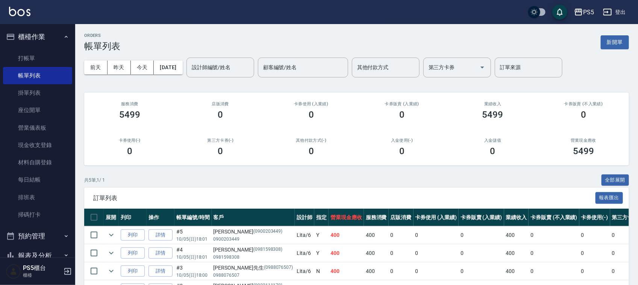 The width and height of the screenshot is (638, 285). What do you see at coordinates (38, 128) in the screenshot?
I see `a: 營業儀表板` at bounding box center [38, 128].